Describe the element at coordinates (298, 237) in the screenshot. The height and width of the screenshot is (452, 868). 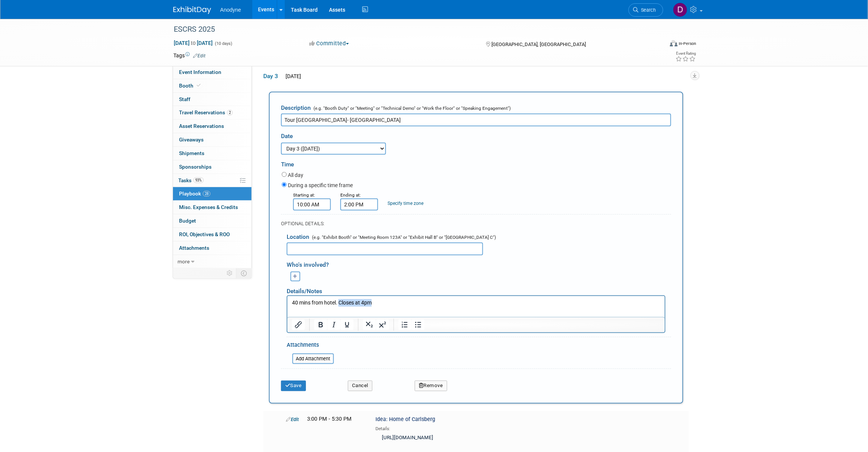
I see `span: Location` at that location.